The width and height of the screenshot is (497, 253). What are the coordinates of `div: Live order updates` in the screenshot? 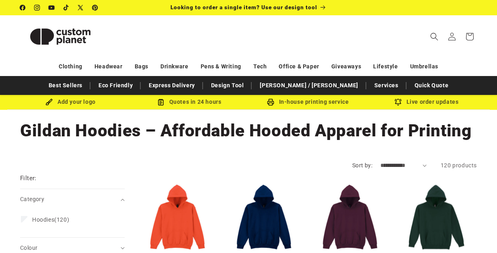 It's located at (426, 102).